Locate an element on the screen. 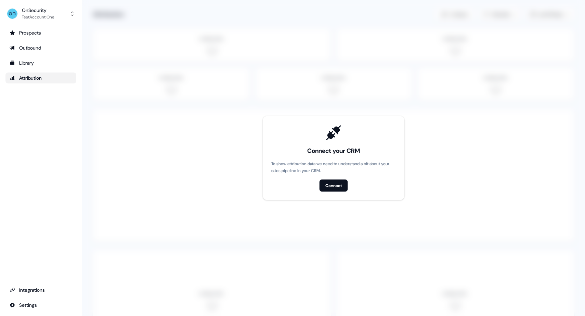  a: Go to attribution is located at coordinates (41, 78).